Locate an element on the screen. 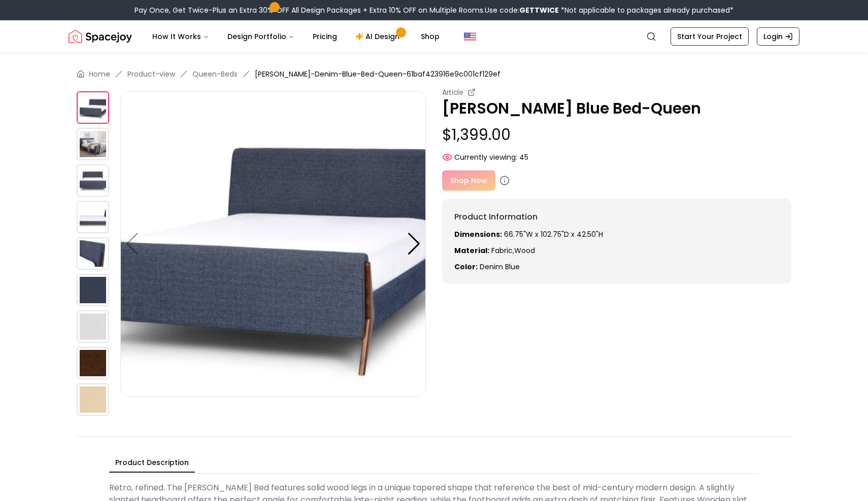  nav: Main is located at coordinates (296, 37).